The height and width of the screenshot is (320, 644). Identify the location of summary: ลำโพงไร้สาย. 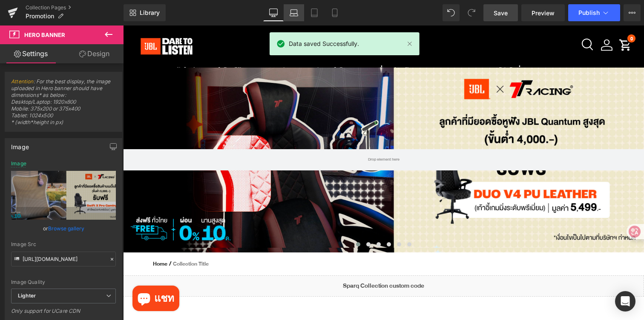
(116, 46).